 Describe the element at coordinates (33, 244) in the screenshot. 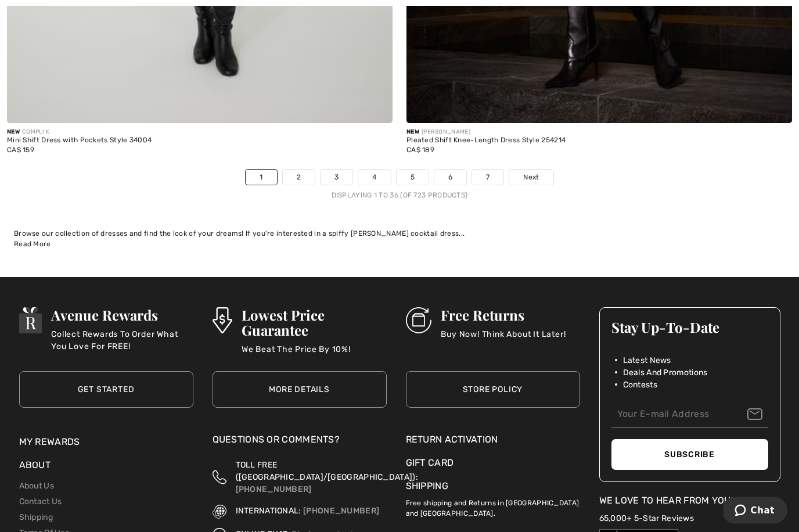

I see `span: Read More` at that location.